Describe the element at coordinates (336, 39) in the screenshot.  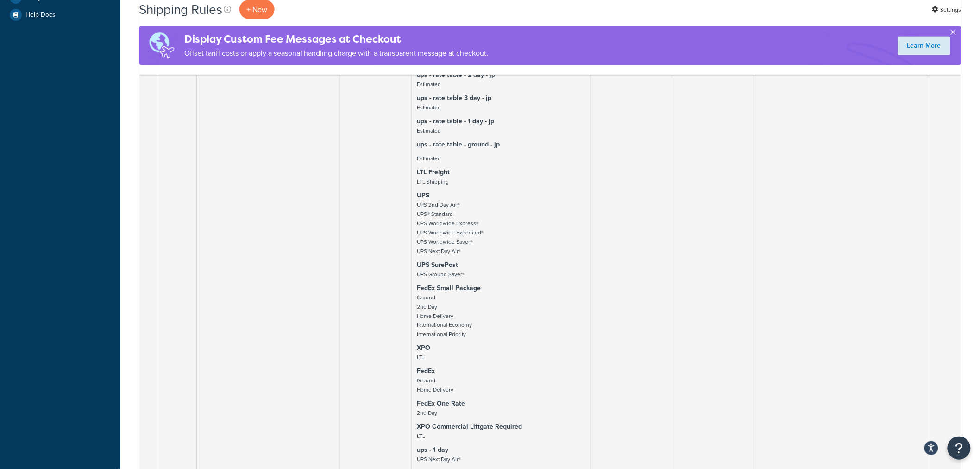
I see `h4: Display Custom Fee Messages at Checkout` at that location.